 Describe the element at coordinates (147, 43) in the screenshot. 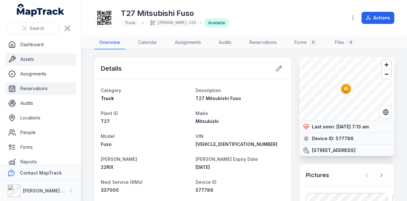

I see `a: Calendar` at that location.